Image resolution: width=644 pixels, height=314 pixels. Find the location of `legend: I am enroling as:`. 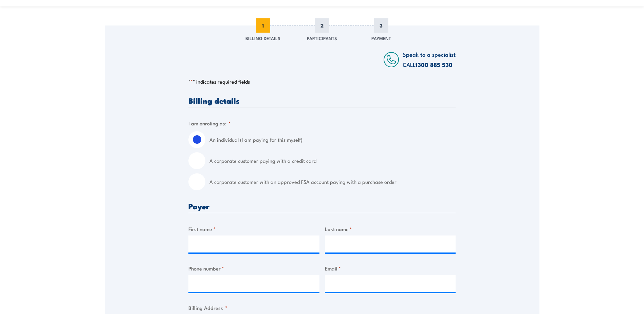

legend: I am enroling as: is located at coordinates (210, 123).